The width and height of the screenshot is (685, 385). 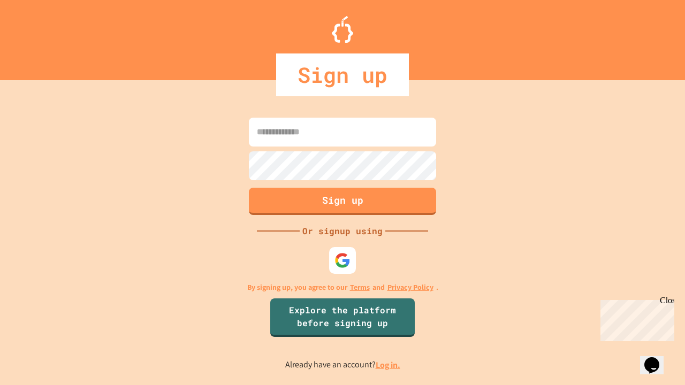 I want to click on div: Sign up, so click(x=343, y=75).